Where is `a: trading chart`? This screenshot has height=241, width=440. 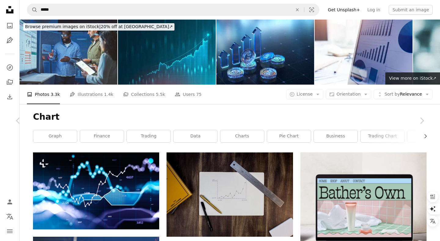 a: trading chart is located at coordinates (382, 136).